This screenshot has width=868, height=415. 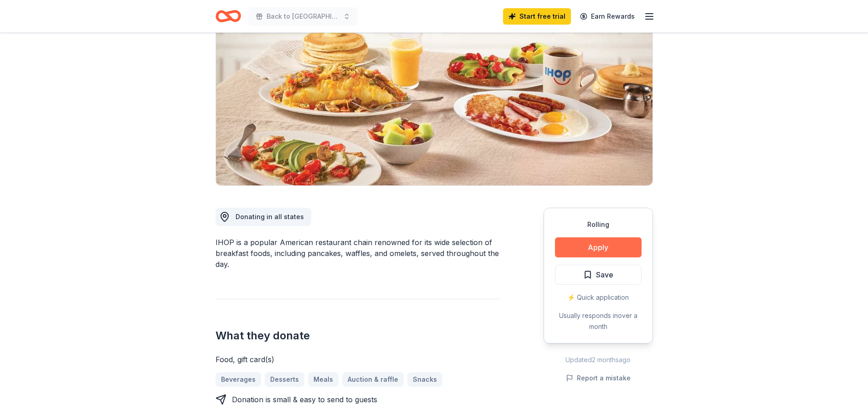 What do you see at coordinates (599, 360) in the screenshot?
I see `div: Updated 2 months ago` at bounding box center [599, 360].